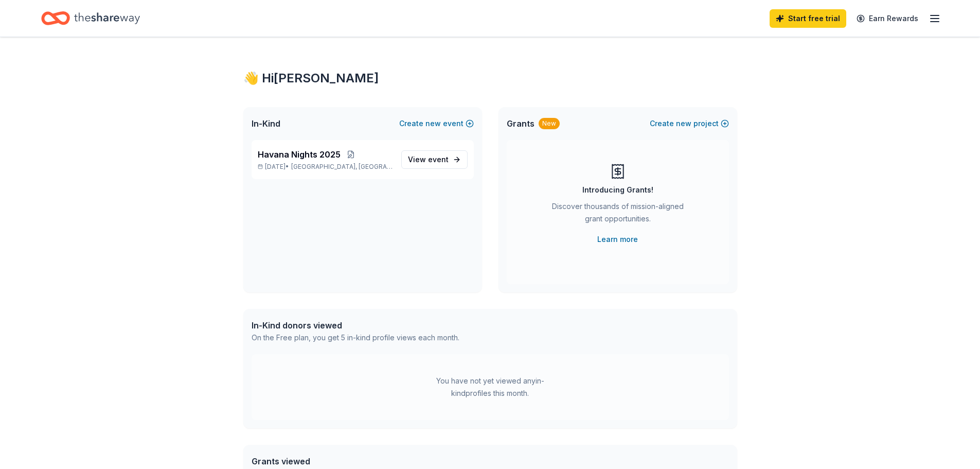 This screenshot has height=469, width=980. I want to click on a: Learn more, so click(618, 239).